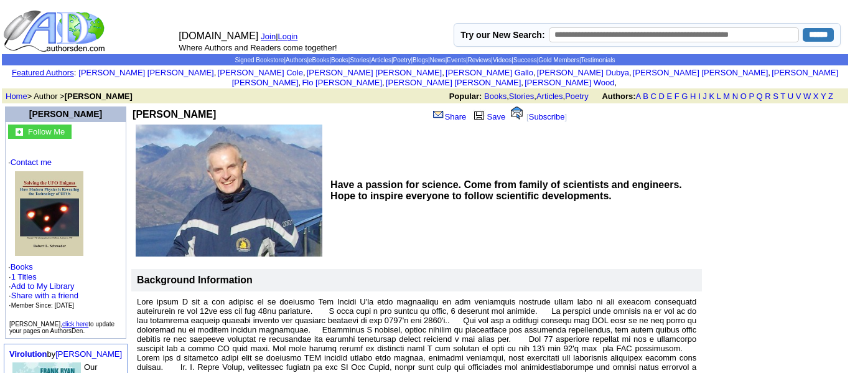 Image resolution: width=850 pixels, height=373 pixels. What do you see at coordinates (449, 116) in the screenshot?
I see `a: Share` at bounding box center [449, 116].